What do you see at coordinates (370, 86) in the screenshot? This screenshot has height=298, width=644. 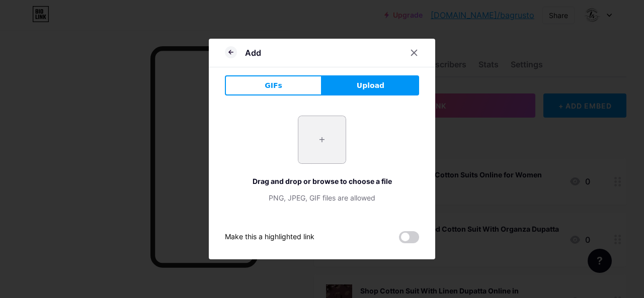 I see `span: Upload` at bounding box center [370, 86].